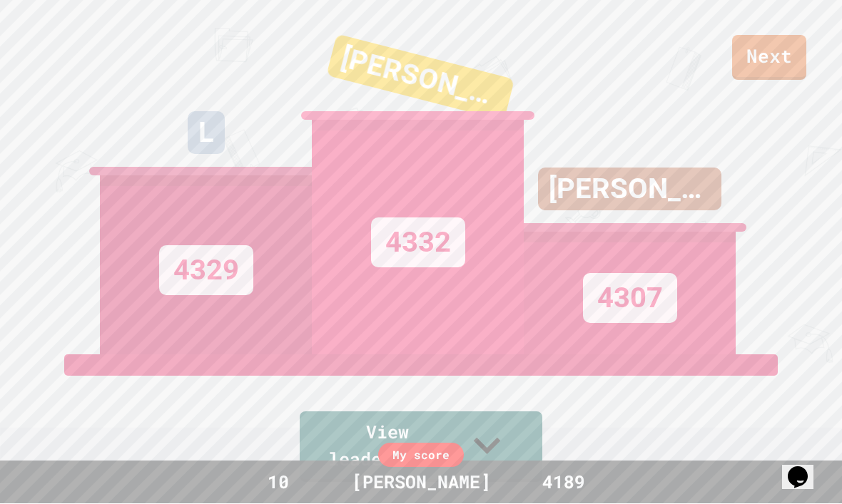 The width and height of the screenshot is (842, 504). What do you see at coordinates (421, 448) in the screenshot?
I see `a: View leaderboard` at bounding box center [421, 448].